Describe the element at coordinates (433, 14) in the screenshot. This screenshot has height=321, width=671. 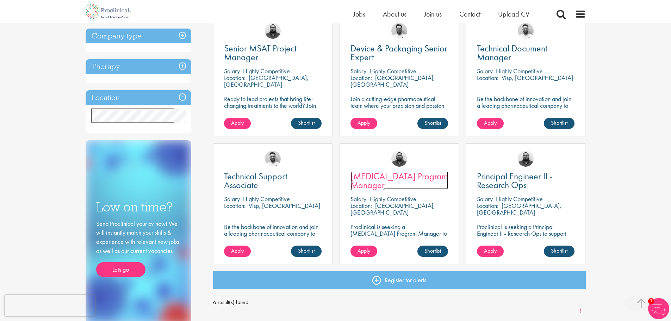
I see `a: Join us` at that location.